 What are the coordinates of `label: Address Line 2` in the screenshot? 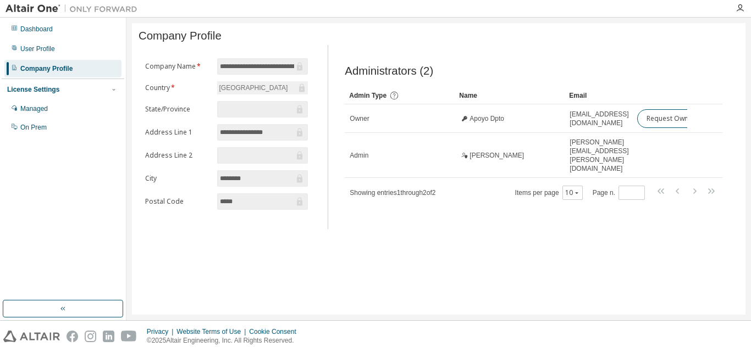 It's located at (177, 155).